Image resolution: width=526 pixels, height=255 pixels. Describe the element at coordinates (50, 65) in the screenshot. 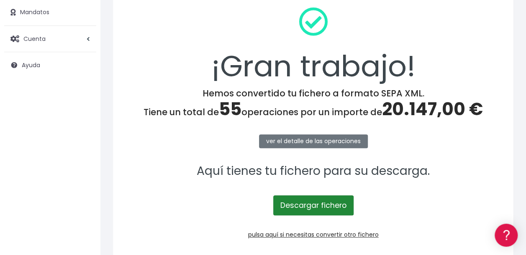

I see `a: Ayuda` at that location.